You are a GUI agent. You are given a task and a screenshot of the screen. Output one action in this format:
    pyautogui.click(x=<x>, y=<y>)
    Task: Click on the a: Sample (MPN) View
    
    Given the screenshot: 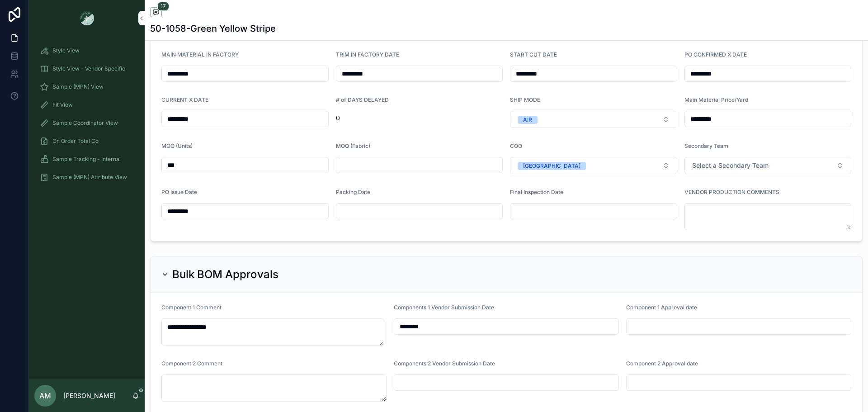 What is the action you would take?
    pyautogui.click(x=87, y=87)
    